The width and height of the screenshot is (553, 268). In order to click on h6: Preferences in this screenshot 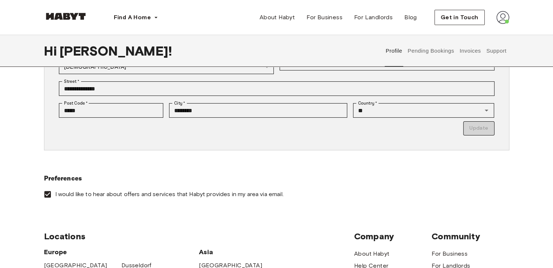, I will do `click(277, 179)`.